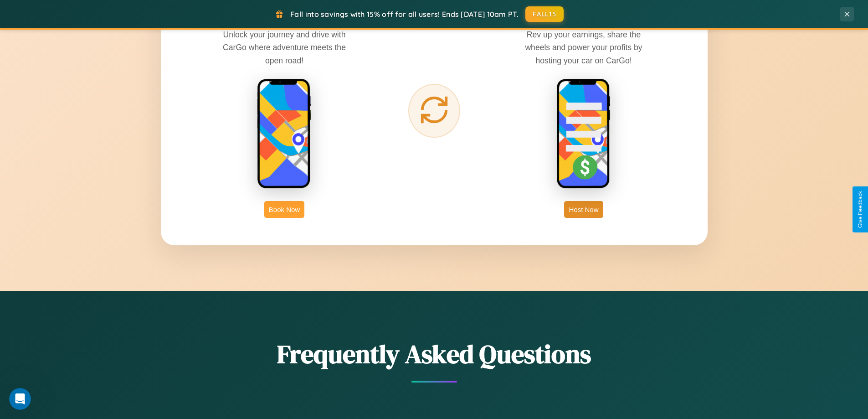 The height and width of the screenshot is (419, 868). What do you see at coordinates (285, 134) in the screenshot?
I see `img: rent phone` at bounding box center [285, 134].